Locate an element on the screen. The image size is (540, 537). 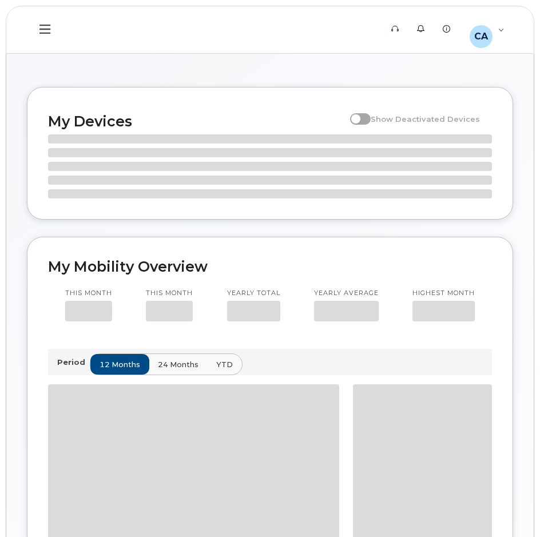
h2: My Devices is located at coordinates (196, 121).